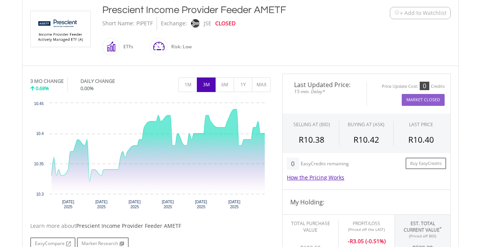 The image size is (481, 247). What do you see at coordinates (369, 241) in the screenshot?
I see `span: 3.05 (-0.51%)` at bounding box center [369, 241].